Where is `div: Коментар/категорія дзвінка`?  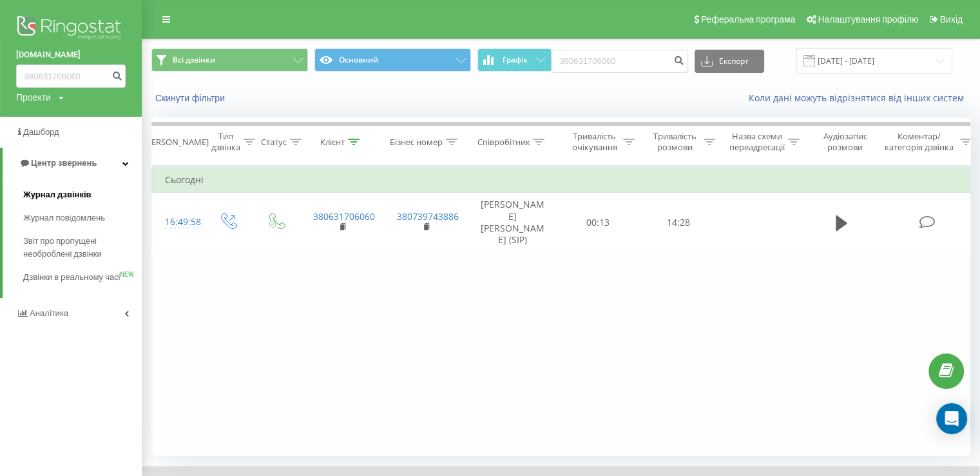
div: Коментар/категорія дзвінка is located at coordinates (919, 142).